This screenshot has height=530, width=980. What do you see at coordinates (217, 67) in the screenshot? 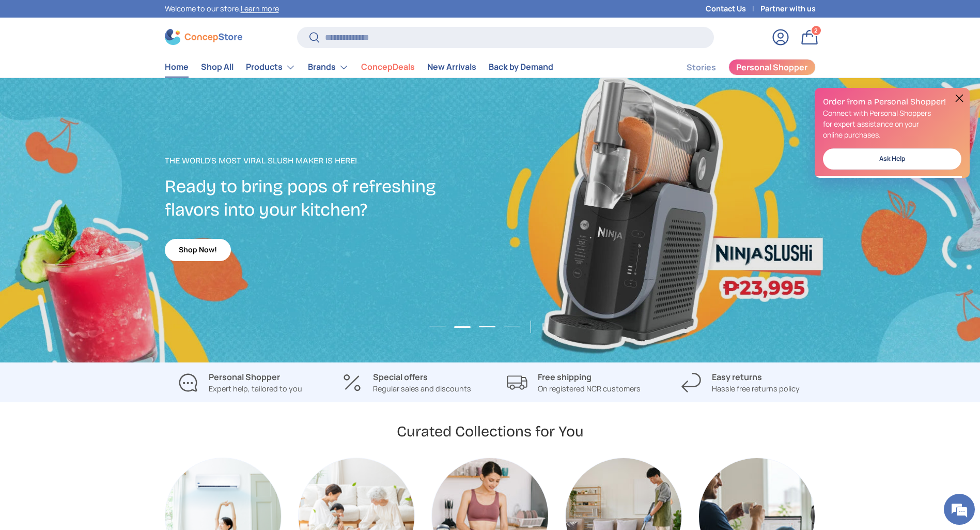
I see `a: Shop All` at bounding box center [217, 67].